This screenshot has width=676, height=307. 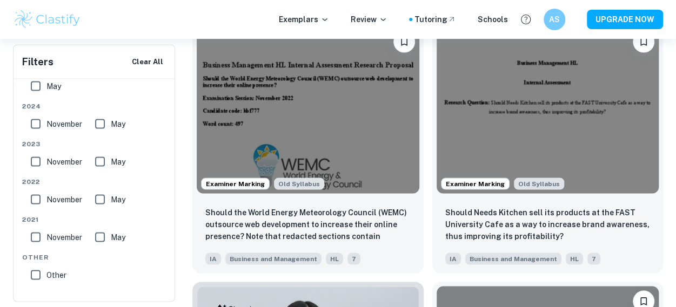 What do you see at coordinates (95, 219) in the screenshot?
I see `span: 2021` at bounding box center [95, 219].